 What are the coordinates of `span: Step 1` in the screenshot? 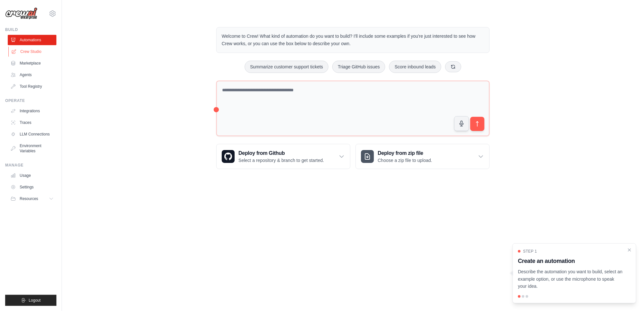 It's located at (530, 251).